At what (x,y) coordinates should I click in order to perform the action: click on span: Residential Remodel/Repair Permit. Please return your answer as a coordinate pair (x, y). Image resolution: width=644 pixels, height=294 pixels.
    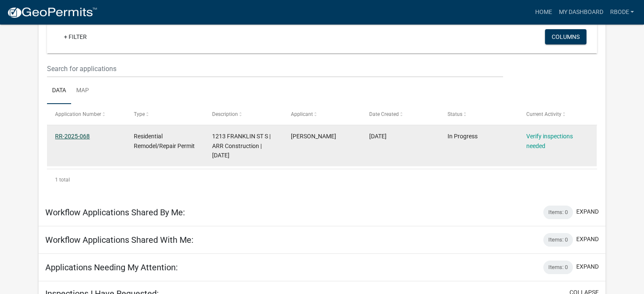
    Looking at the image, I should click on (164, 141).